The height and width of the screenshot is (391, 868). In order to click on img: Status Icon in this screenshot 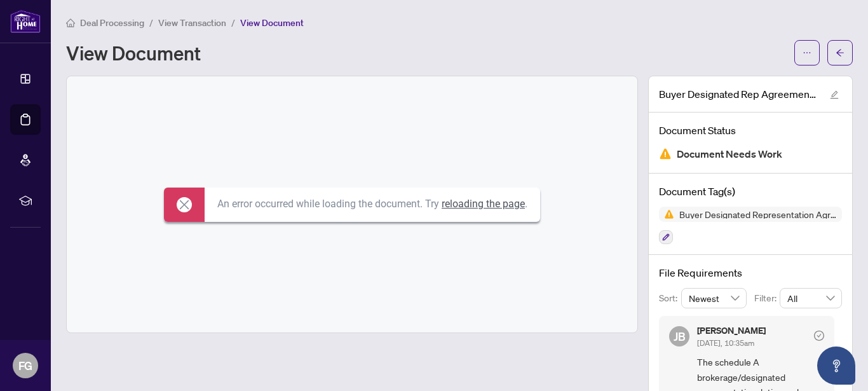, I will do `click(666, 214)`.